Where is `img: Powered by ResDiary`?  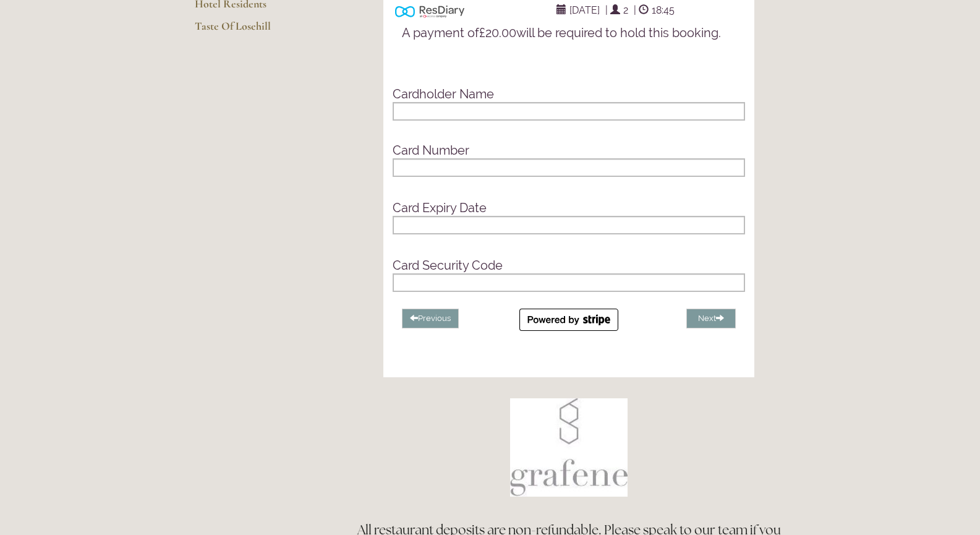 img: Powered by ResDiary is located at coordinates (430, 11).